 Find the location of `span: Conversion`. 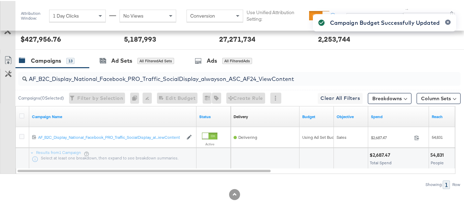

span: Conversion is located at coordinates (203, 15).